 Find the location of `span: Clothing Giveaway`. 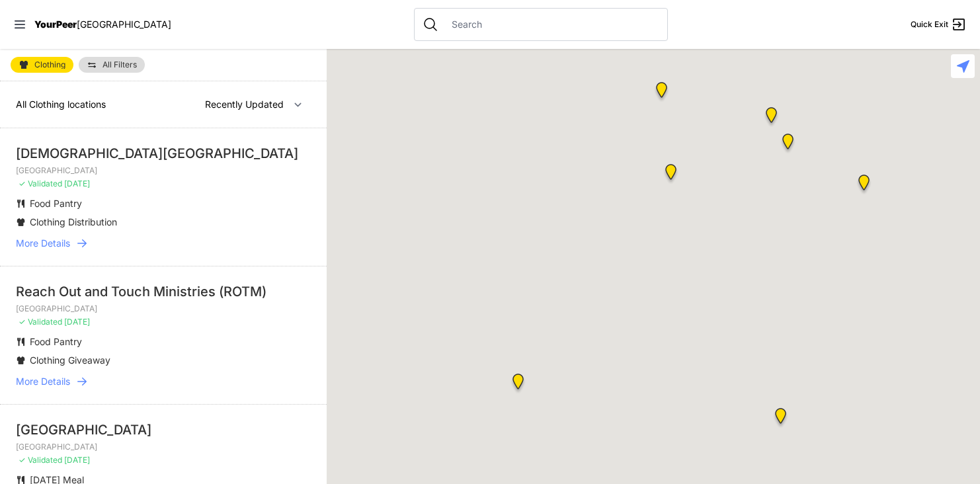

span: Clothing Giveaway is located at coordinates (70, 360).